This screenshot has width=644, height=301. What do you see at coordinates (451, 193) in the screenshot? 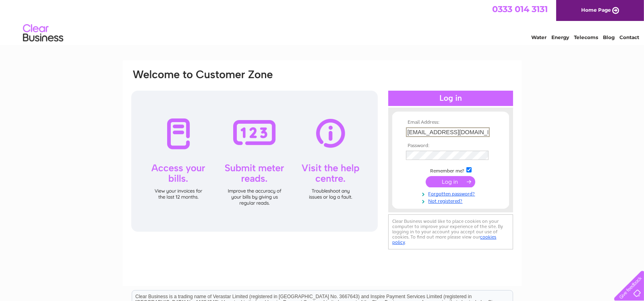
I see `a: Forgotten password?` at bounding box center [451, 193].